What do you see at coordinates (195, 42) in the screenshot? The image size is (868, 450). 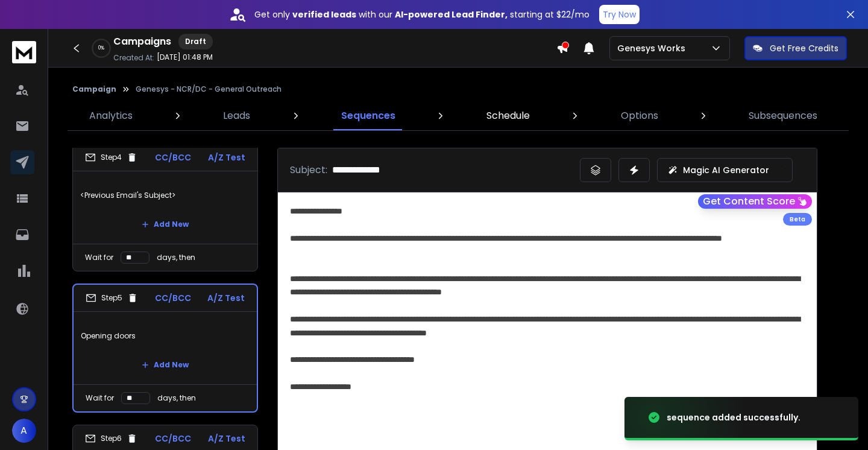 I see `div: Draft` at bounding box center [195, 42].